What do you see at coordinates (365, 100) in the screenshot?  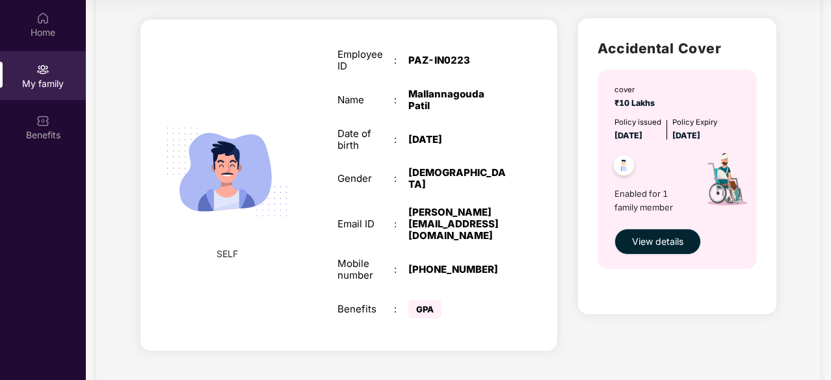 I see `div: Name` at bounding box center [365, 100].